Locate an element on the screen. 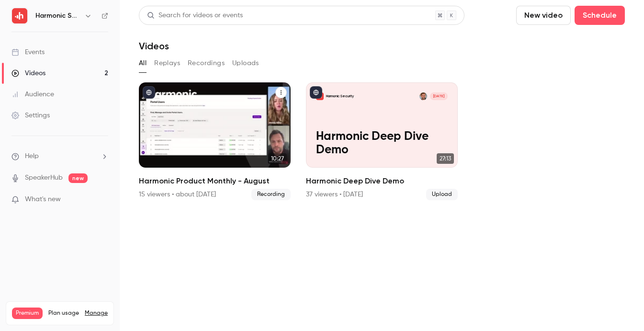 Image resolution: width=644 pixels, height=331 pixels. img: Alastair Paterson is located at coordinates (423, 96).